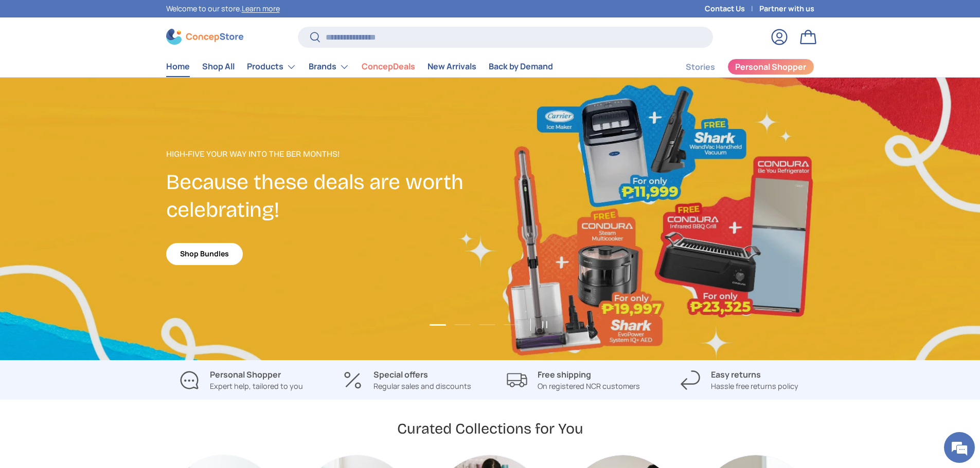  I want to click on p: On registered NCR customers, so click(588, 387).